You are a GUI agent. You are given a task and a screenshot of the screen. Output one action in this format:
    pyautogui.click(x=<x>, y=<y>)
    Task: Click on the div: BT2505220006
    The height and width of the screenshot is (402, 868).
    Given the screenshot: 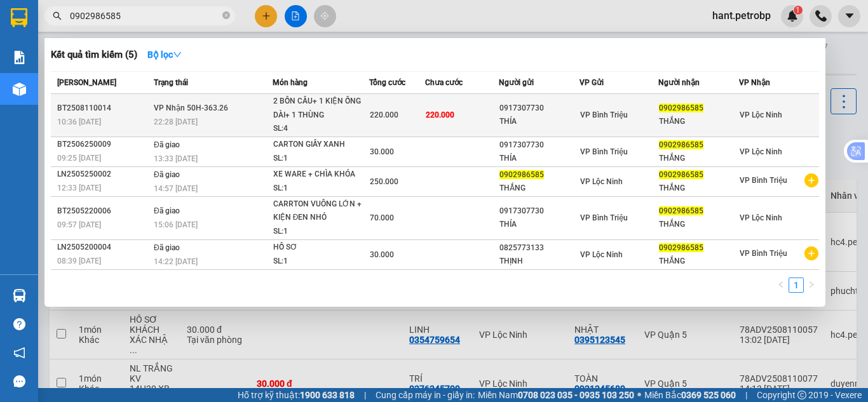 What is the action you would take?
    pyautogui.click(x=104, y=211)
    